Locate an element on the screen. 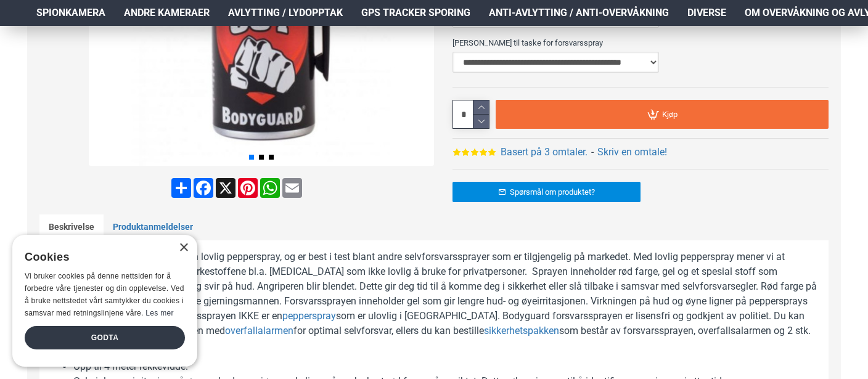 The height and width of the screenshot is (379, 868). span: Kjøp is located at coordinates (670, 114).